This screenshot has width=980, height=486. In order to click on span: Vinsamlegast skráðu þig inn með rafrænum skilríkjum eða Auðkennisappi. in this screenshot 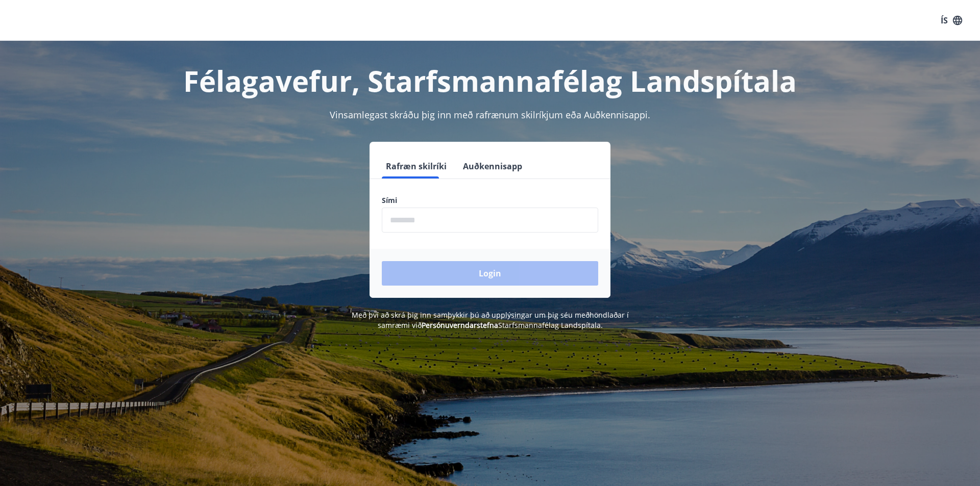, I will do `click(490, 115)`.